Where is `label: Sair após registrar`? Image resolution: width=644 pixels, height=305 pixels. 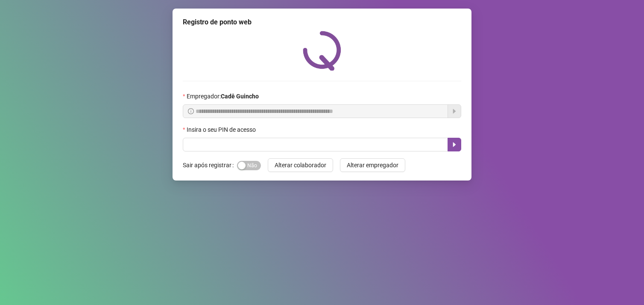
label: Sair após registrar is located at coordinates (210, 165).